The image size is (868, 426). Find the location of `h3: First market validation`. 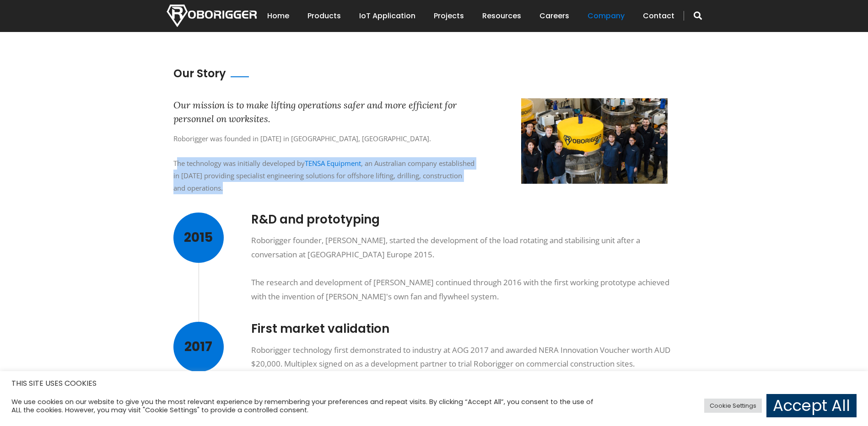

h3: First market validation is located at coordinates (466, 328).